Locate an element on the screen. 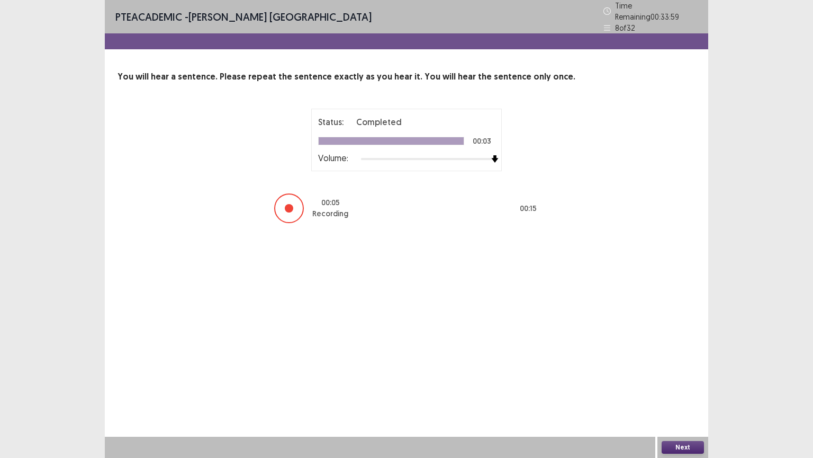  button: Next is located at coordinates (683, 447).